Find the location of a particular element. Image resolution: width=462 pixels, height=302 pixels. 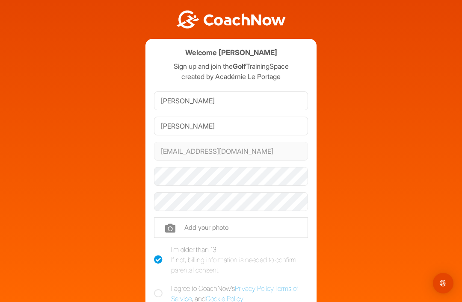

p: Sign up and join the TrainingSpace is located at coordinates (231, 66).